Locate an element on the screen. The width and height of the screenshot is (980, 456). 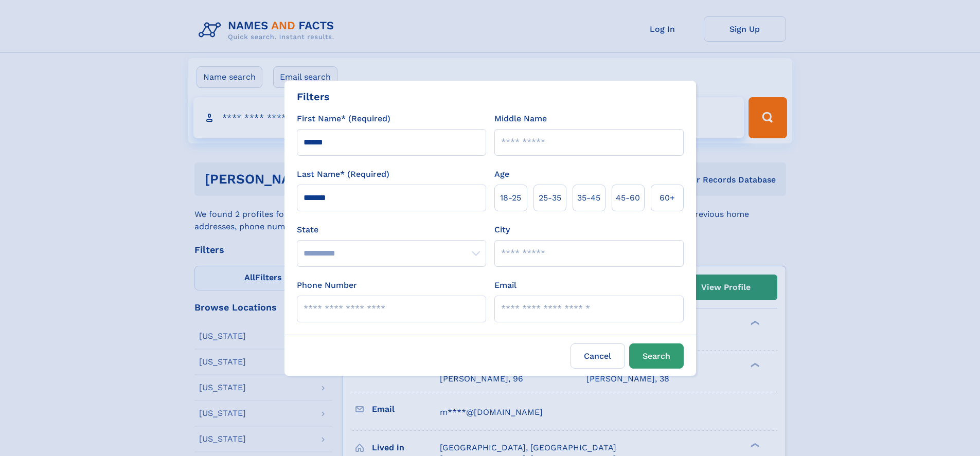
span: 18‑25 is located at coordinates (510, 198).